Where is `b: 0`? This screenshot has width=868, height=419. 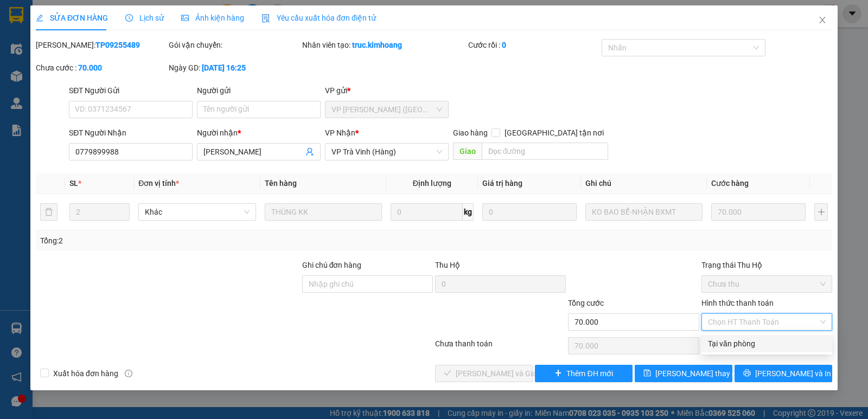
b: 0 is located at coordinates (504, 45).